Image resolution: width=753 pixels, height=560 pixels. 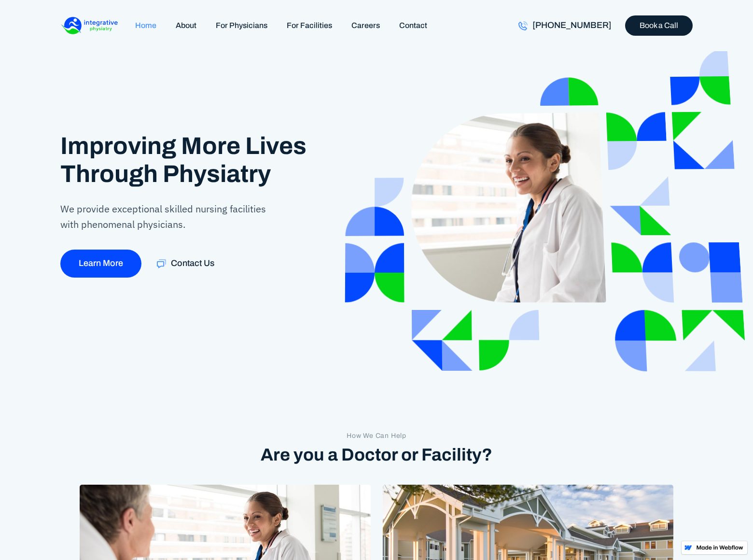 What do you see at coordinates (193, 264) in the screenshot?
I see `div: Contact Us` at bounding box center [193, 264].